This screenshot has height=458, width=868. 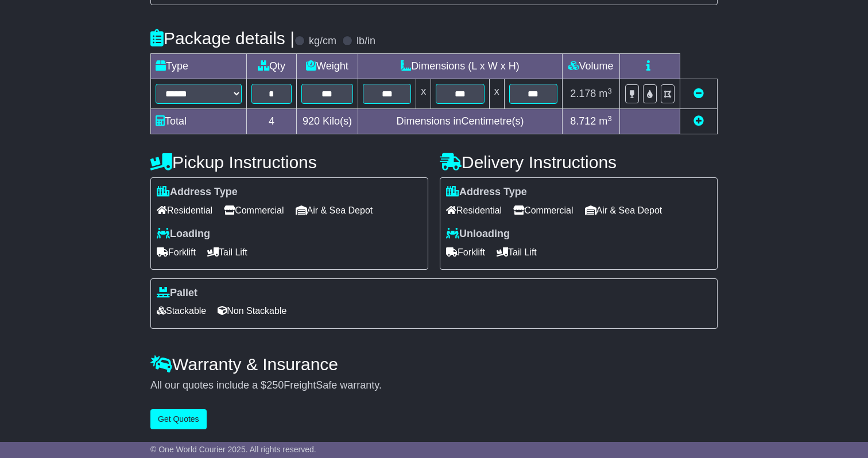 I want to click on td: Type, so click(x=198, y=67).